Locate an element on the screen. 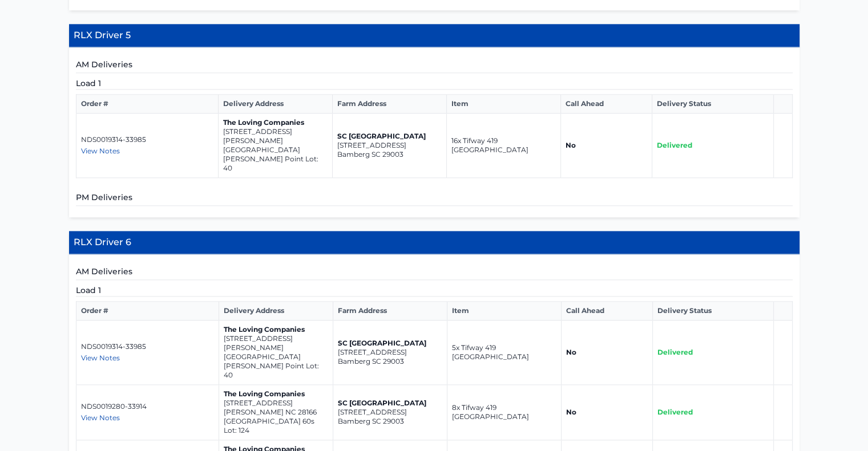 The height and width of the screenshot is (451, 868). h4: RLX Driver 5 is located at coordinates (434, 36).